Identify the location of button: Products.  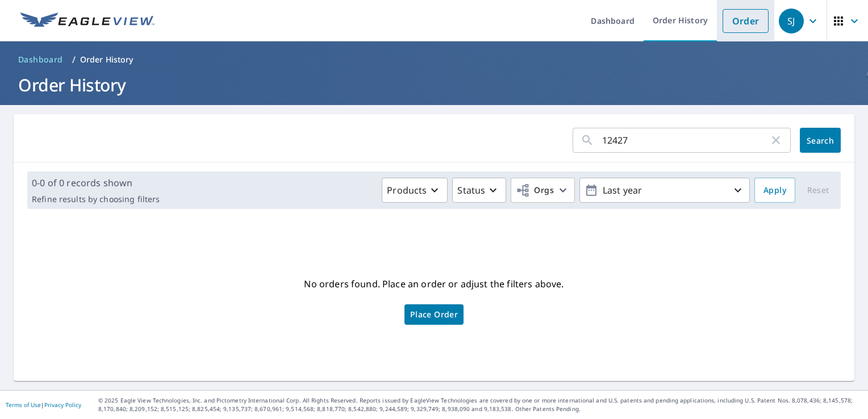
(415, 191).